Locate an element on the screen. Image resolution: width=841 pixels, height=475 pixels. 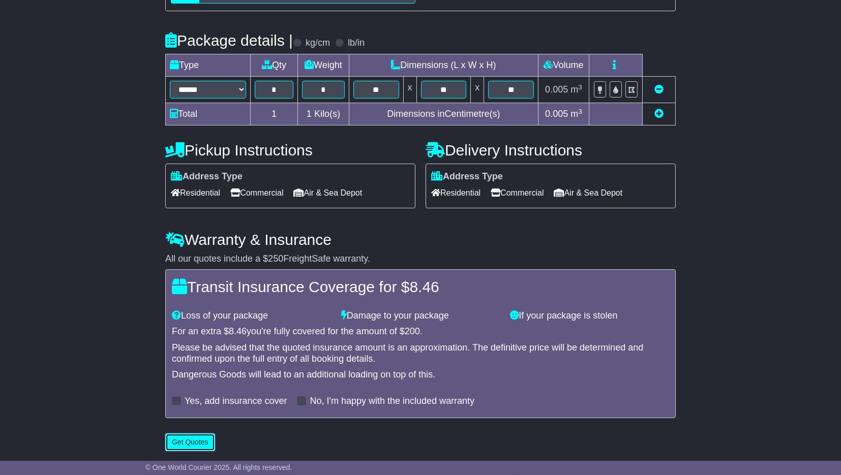
span: © One World Courier 2025. All rights reserved. is located at coordinates (219, 468).